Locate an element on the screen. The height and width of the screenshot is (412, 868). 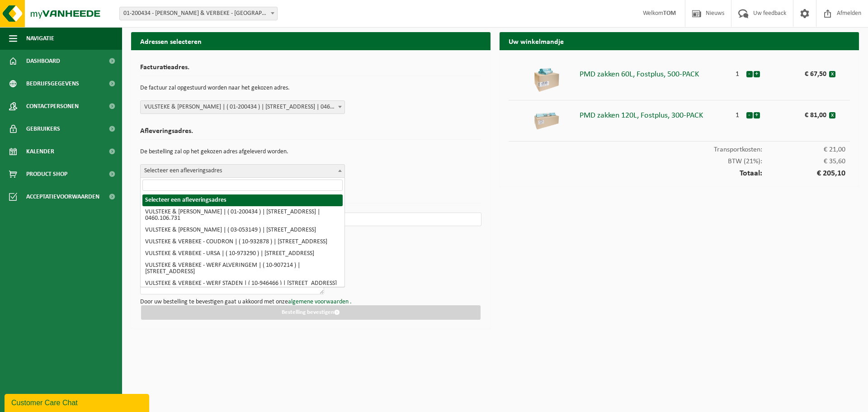
li: Selecteer een afleveringsadres is located at coordinates (243, 200).